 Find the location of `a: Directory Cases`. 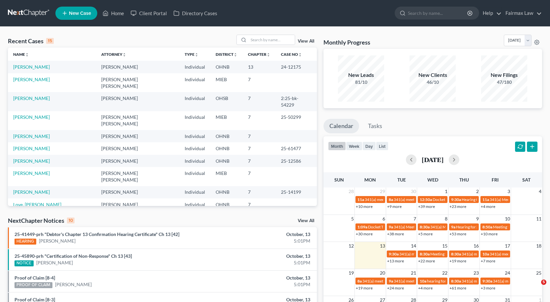

a: Directory Cases is located at coordinates (195, 13).